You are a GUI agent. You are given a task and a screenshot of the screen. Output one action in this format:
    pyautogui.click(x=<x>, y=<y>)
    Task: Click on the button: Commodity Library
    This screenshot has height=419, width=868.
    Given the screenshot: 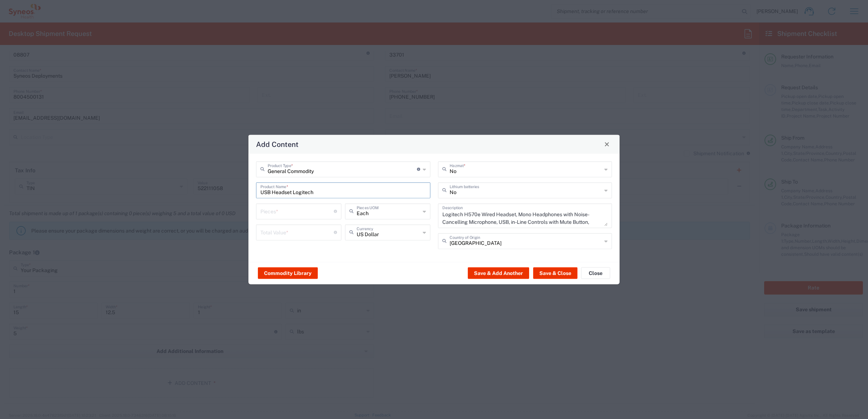 What is the action you would take?
    pyautogui.click(x=287, y=273)
    